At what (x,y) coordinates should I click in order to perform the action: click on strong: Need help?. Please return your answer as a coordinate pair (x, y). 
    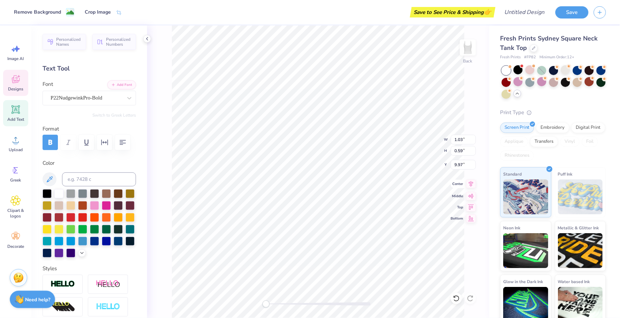
    Looking at the image, I should click on (38, 299).